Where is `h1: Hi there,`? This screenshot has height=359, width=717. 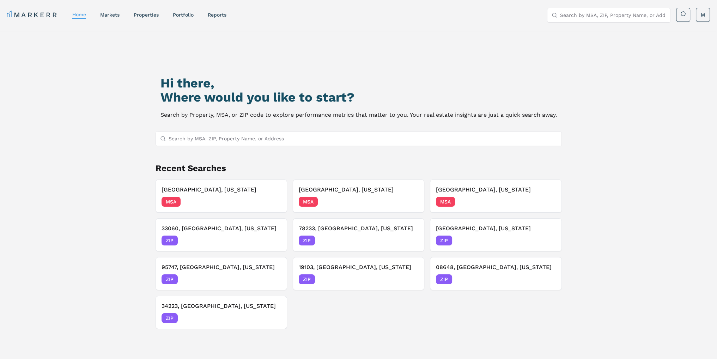 h1: Hi there, is located at coordinates (359, 83).